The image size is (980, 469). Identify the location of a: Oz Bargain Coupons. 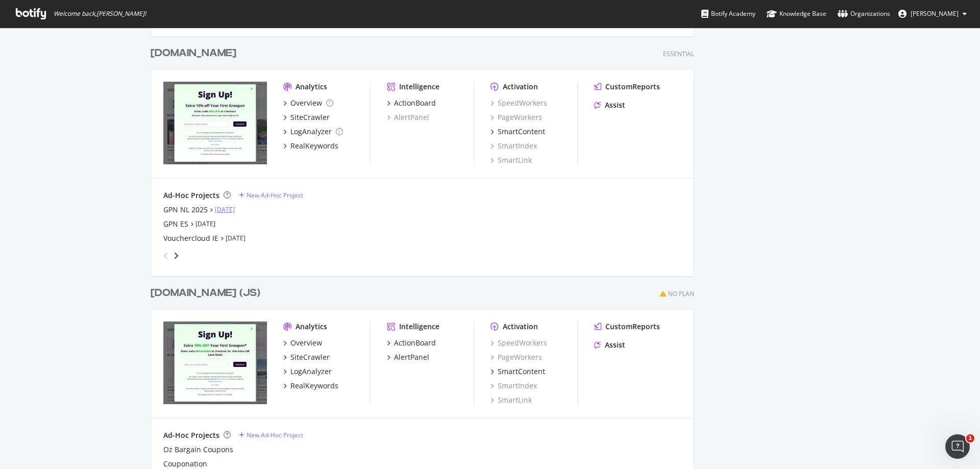
(198, 450).